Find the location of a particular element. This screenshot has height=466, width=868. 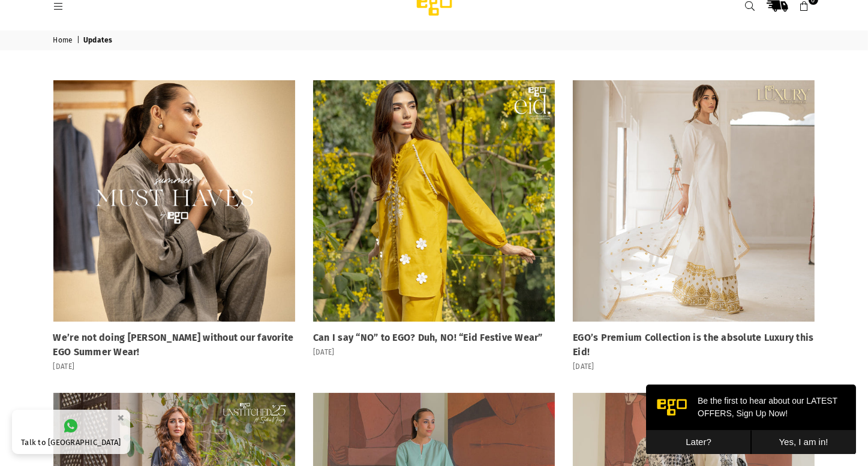

a: We’re not doing Summers without our favorite EGO Summer Wear! is located at coordinates (174, 201).